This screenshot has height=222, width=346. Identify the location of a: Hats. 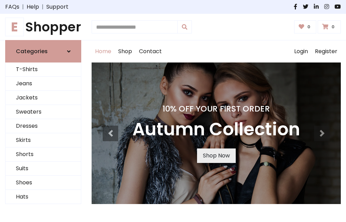
(43, 197).